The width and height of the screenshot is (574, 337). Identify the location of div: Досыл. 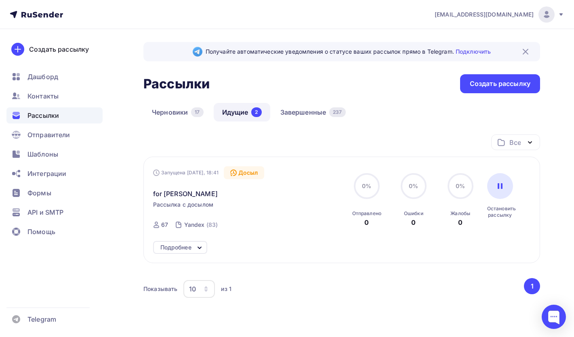
(244, 173).